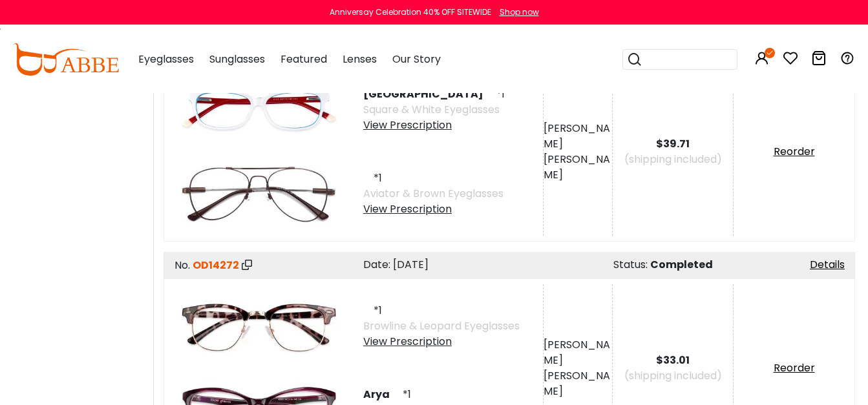 The height and width of the screenshot is (405, 868). Describe the element at coordinates (182, 265) in the screenshot. I see `span: No.` at that location.